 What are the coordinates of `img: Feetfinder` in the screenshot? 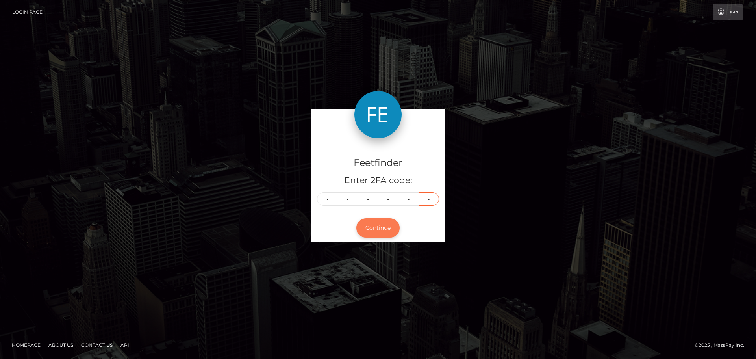 It's located at (378, 115).